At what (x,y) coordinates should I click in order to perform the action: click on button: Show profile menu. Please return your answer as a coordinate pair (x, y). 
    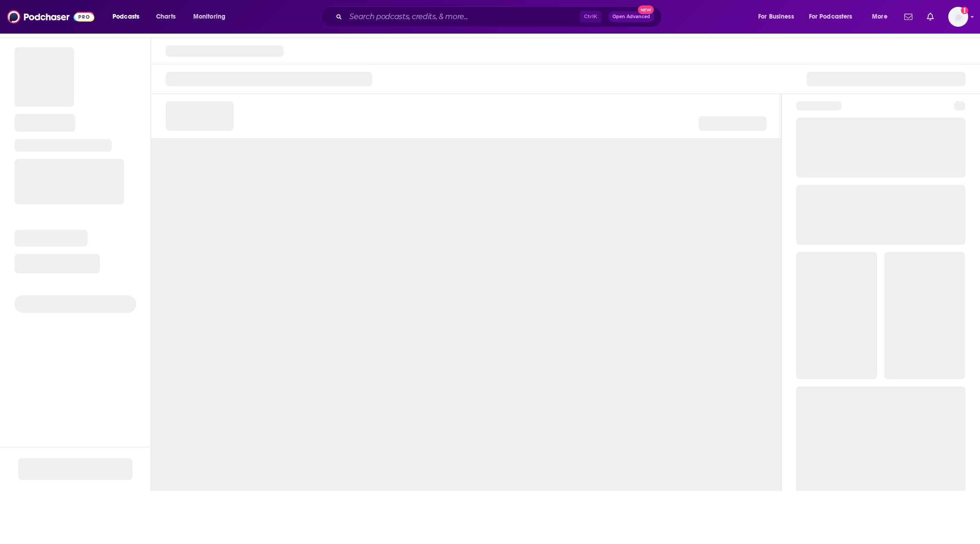
    Looking at the image, I should click on (958, 17).